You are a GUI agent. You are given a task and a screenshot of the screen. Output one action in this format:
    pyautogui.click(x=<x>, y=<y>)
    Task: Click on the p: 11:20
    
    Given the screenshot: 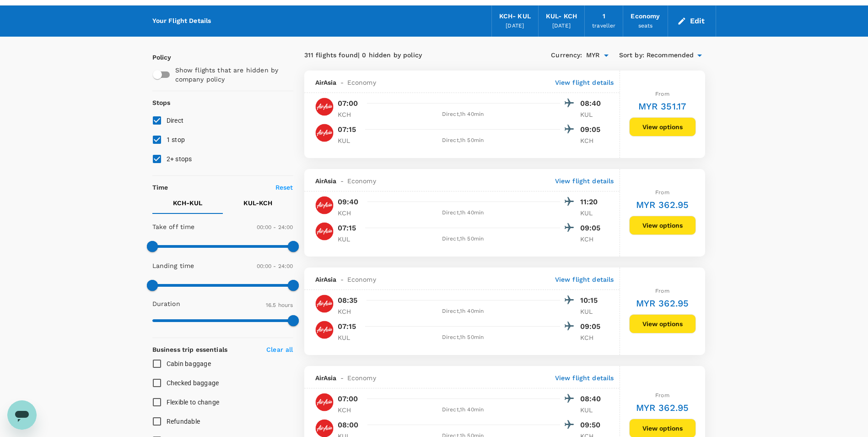 What is the action you would take?
    pyautogui.click(x=592, y=202)
    